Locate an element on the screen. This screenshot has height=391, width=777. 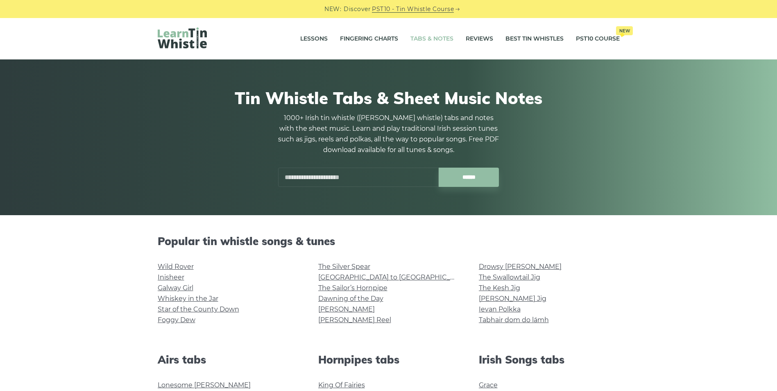
a: Inisheer is located at coordinates (171, 277).